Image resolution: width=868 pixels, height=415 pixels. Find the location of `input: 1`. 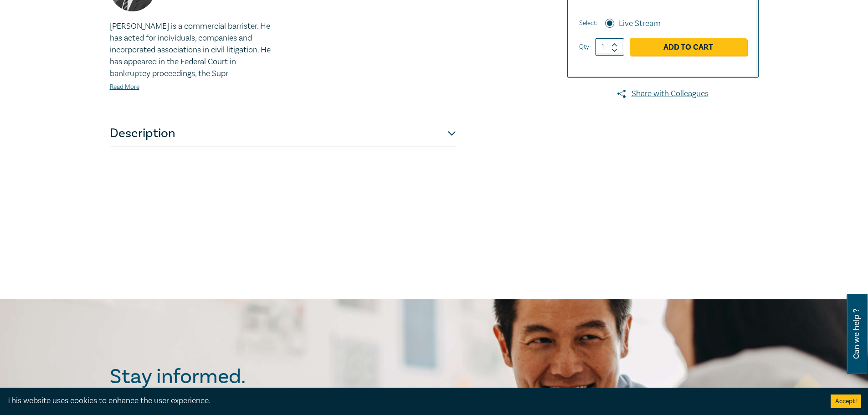

input: 1 is located at coordinates (610, 47).